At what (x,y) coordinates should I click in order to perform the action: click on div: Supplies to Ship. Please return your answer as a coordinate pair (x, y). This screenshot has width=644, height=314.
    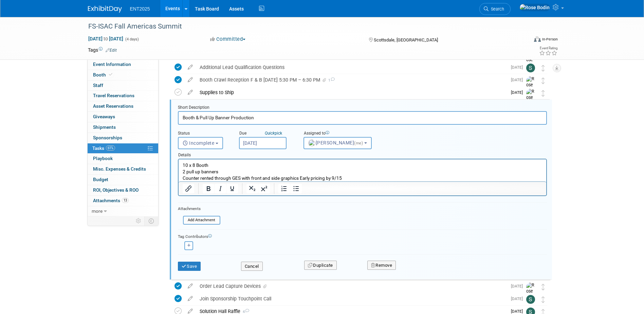
    Looking at the image, I should click on (351, 92).